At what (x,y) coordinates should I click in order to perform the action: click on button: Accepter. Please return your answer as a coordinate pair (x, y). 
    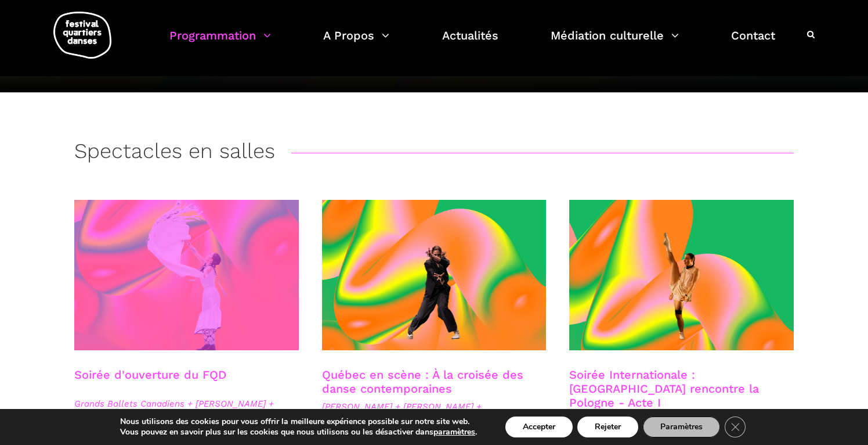
    Looking at the image, I should click on (539, 427).